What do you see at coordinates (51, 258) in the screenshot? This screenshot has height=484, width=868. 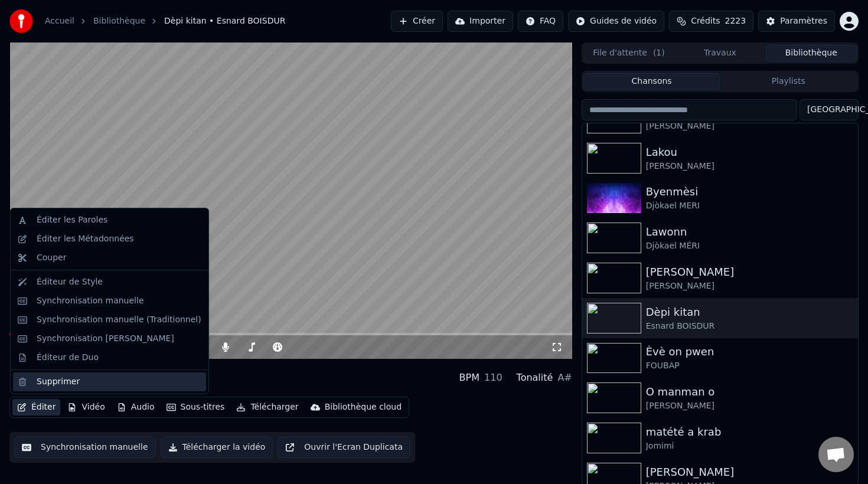 I see `div: Couper` at bounding box center [51, 258].